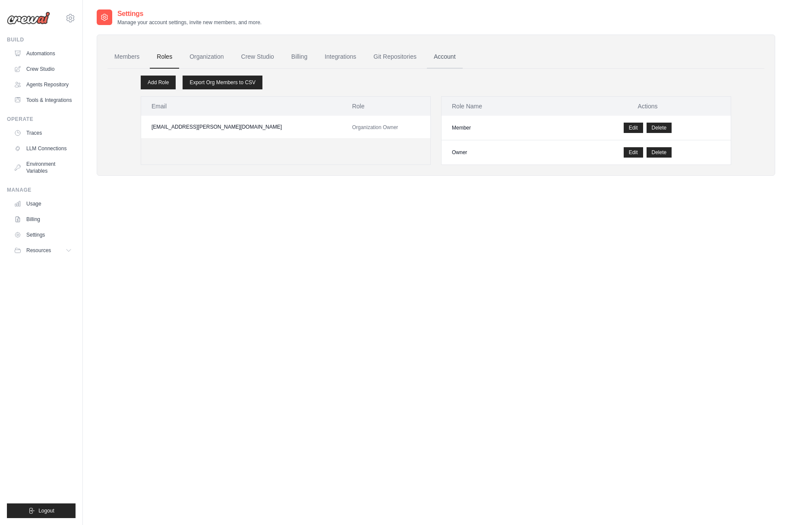 The width and height of the screenshot is (789, 525). I want to click on button: Logout, so click(41, 510).